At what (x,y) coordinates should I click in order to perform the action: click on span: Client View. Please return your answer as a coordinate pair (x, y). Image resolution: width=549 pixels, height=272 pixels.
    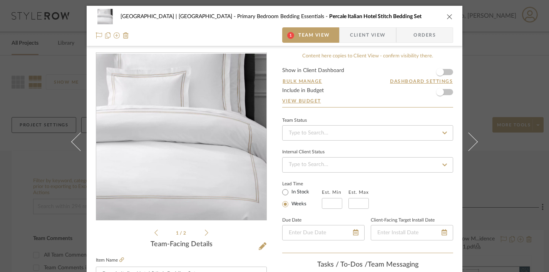
    Looking at the image, I should click on (368, 35).